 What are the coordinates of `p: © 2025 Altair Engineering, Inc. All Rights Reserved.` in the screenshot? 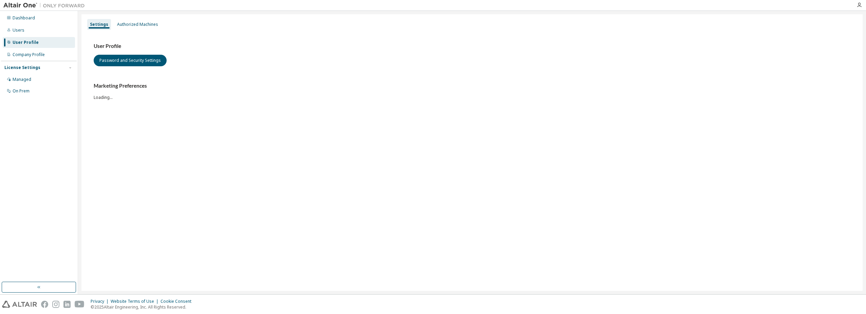 It's located at (143, 306).